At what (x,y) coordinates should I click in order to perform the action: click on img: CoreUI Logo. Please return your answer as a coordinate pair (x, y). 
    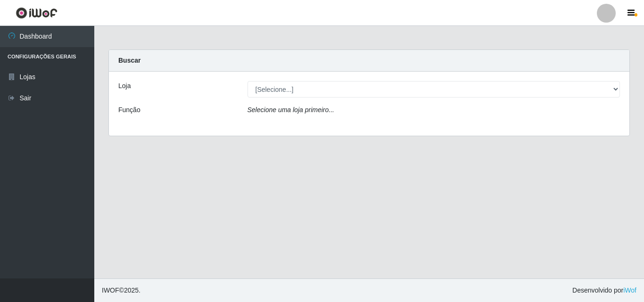
    Looking at the image, I should click on (36, 13).